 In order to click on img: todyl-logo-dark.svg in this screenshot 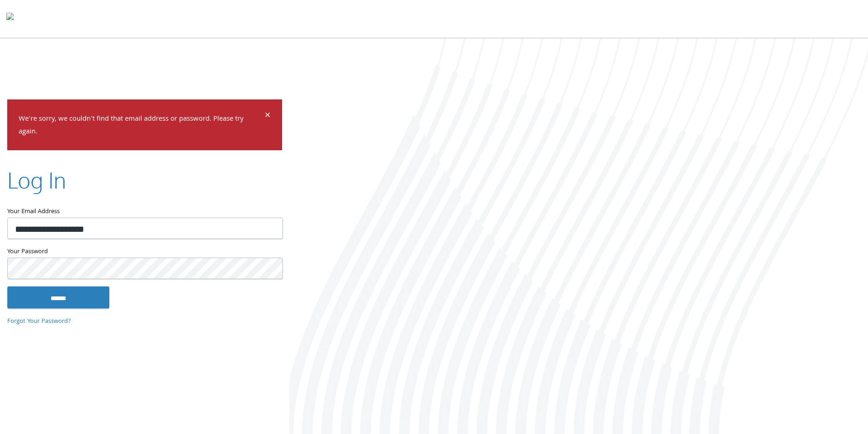, I will do `click(10, 19)`.